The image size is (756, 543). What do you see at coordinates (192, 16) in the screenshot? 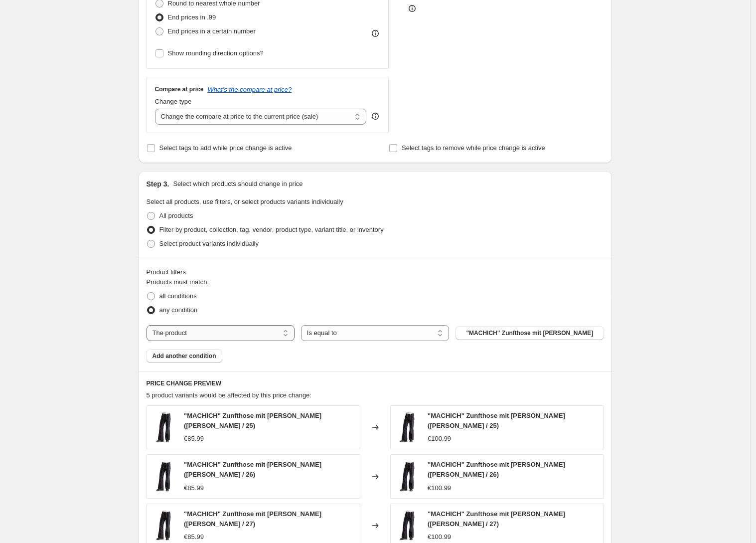
I see `span: End prices in .99` at bounding box center [192, 16].